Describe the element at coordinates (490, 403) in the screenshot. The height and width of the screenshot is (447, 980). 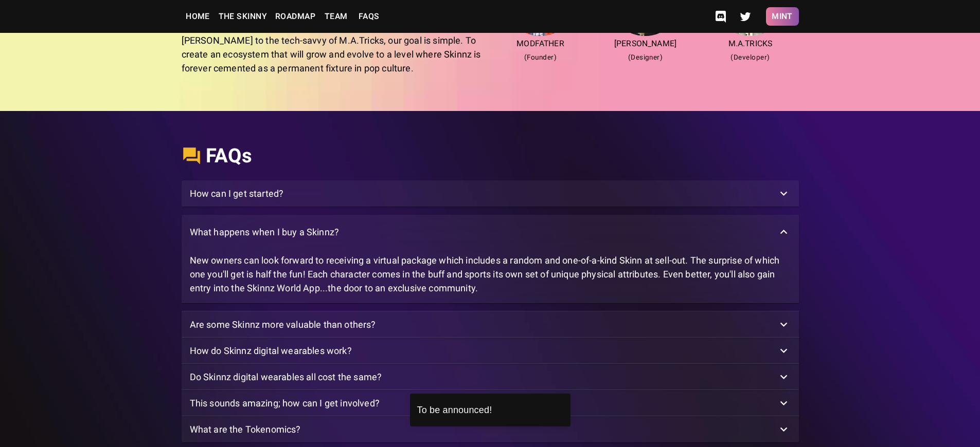
I see `div: This sounds amazing; how can I get involved?` at that location.